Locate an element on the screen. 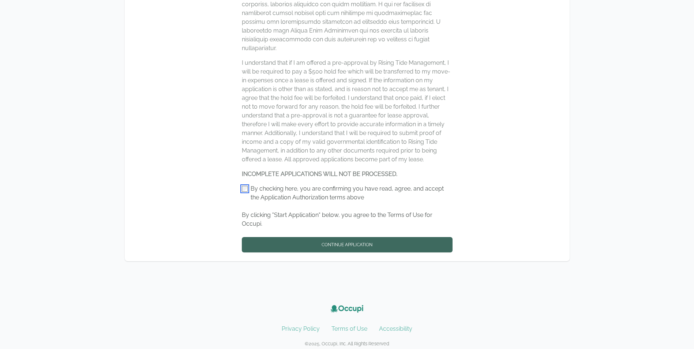 Image resolution: width=694 pixels, height=349 pixels. p: By clicking "Start Application" below, you agree to the Terms of Use for Occupi. is located at coordinates (347, 220).